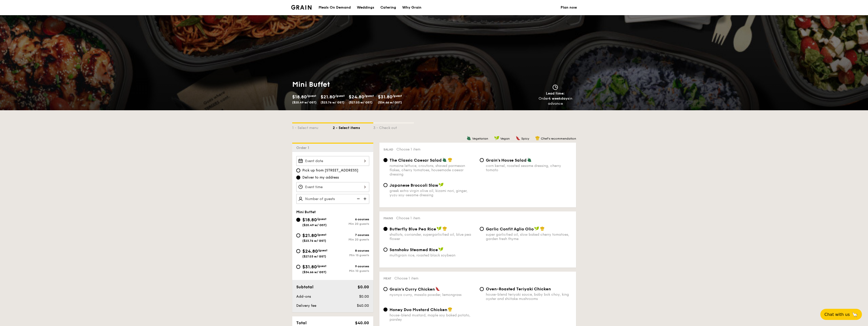 The image size is (868, 326). Describe the element at coordinates (529, 168) in the screenshot. I see `div: corn kernel, roasted sesame dressing, cherry tomato` at that location.